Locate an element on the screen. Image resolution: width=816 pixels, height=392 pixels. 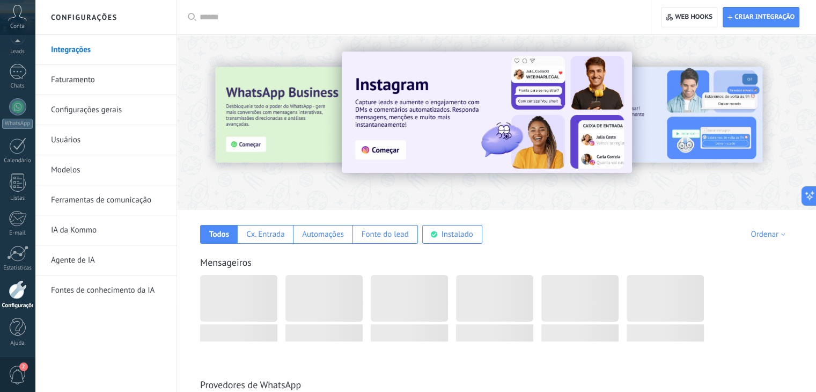
li: Modelos is located at coordinates (106, 170).